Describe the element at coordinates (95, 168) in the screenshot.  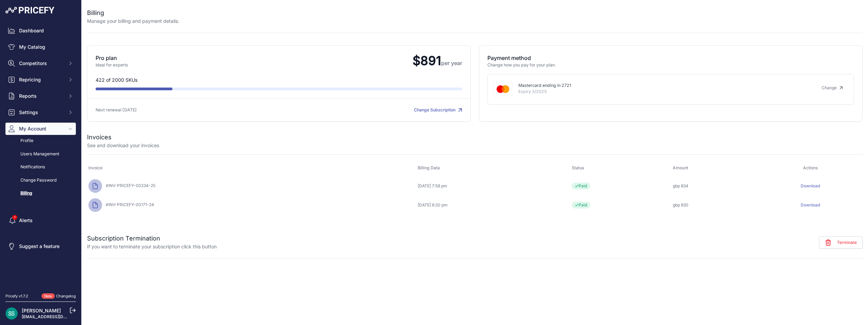
I see `span: Invoice` at that location.